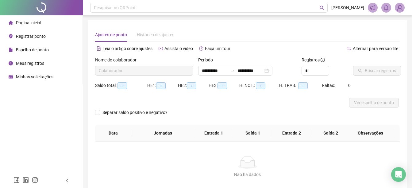 The height and width of the screenshot is (188, 412). Describe the element at coordinates (161, 48) in the screenshot. I see `span: youtube` at that location.